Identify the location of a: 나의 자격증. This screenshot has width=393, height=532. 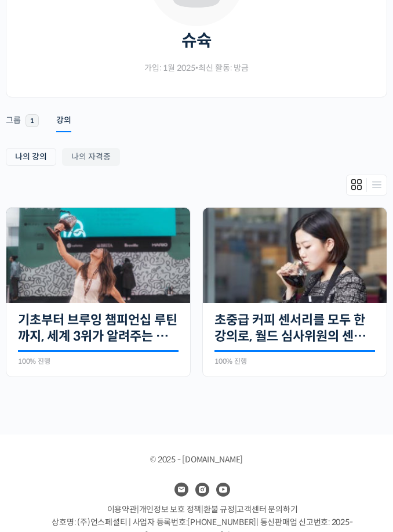
(91, 156).